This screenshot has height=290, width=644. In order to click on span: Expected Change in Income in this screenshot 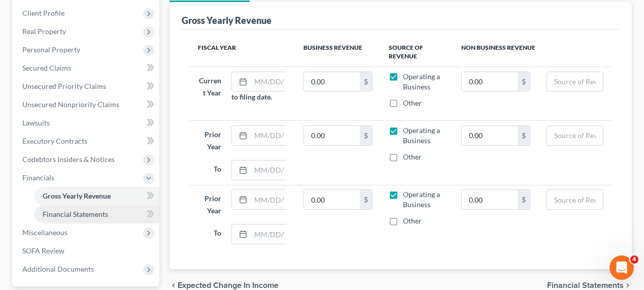, I will do `click(228, 285)`.